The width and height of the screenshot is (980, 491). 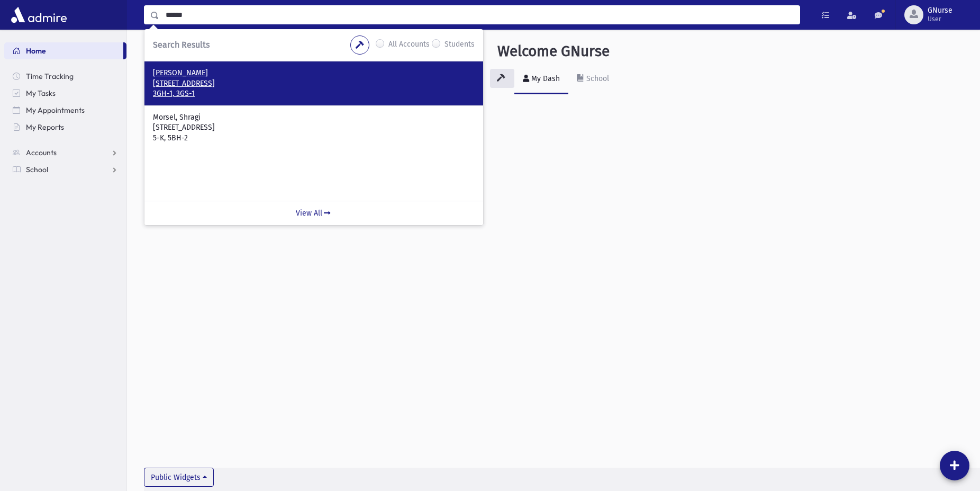 I want to click on a: Time Tracking, so click(x=65, y=76).